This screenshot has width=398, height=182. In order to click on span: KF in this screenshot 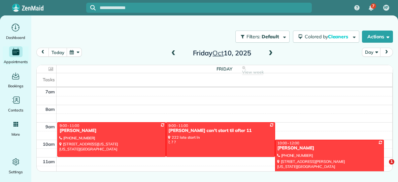, I will do `click(386, 8)`.